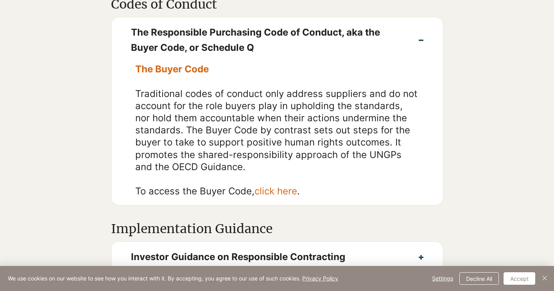  What do you see at coordinates (277, 40) in the screenshot?
I see `button: The Responsible Purchasing Code of Conduct, aka the Buyer Code, or Schedule Q` at bounding box center [277, 40].